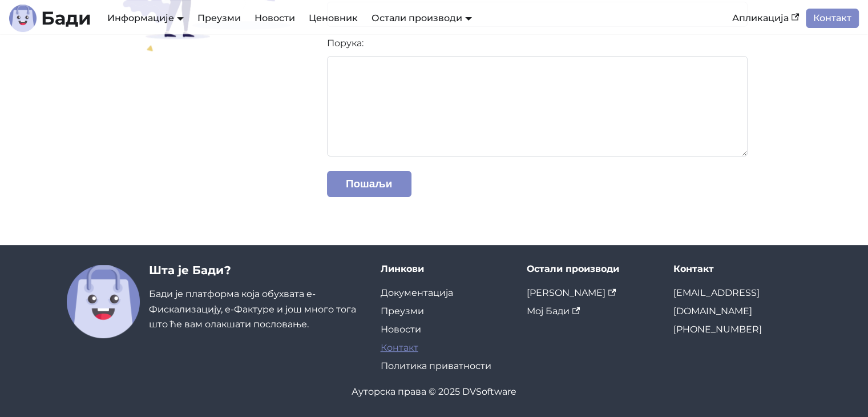 The height and width of the screenshot is (417, 868). Describe the element at coordinates (66, 19) in the screenshot. I see `b: Бади` at that location.